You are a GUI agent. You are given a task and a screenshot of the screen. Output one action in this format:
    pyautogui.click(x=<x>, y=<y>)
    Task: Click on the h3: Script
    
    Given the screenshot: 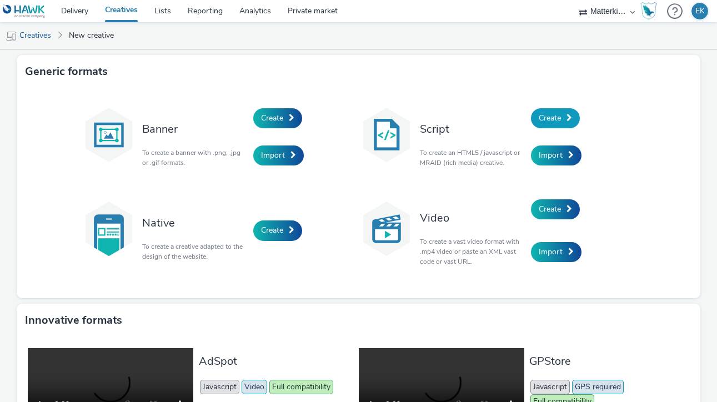 What is the action you would take?
    pyautogui.click(x=473, y=129)
    